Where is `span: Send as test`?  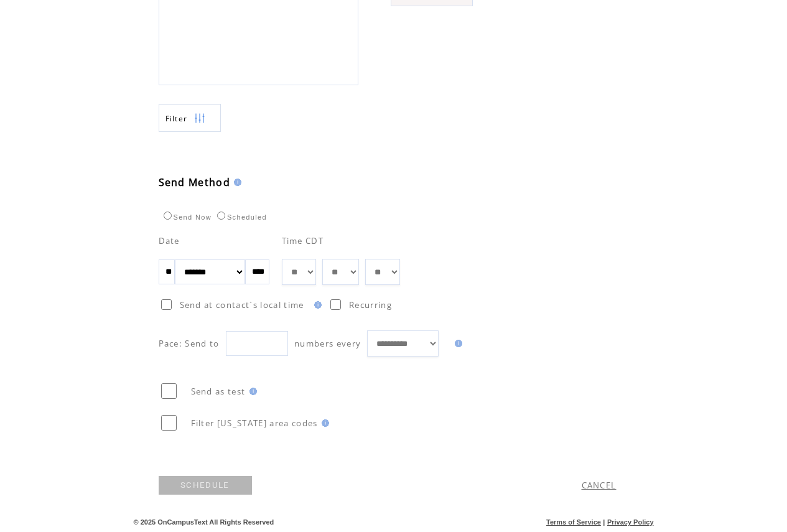
span: Send as test is located at coordinates (218, 392).